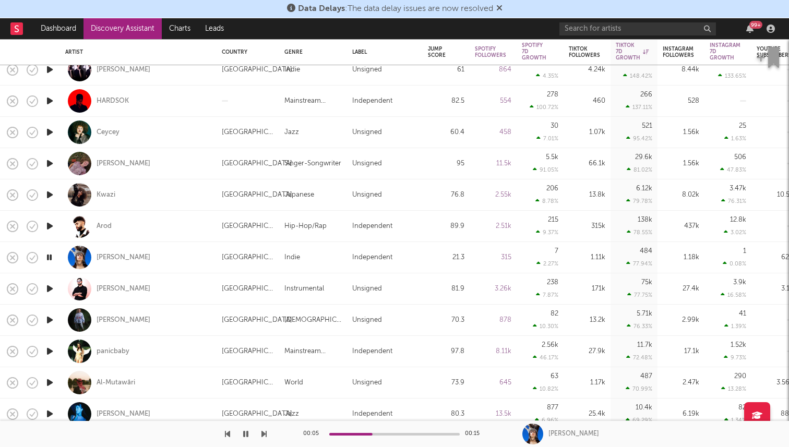 The height and width of the screenshot is (447, 789). I want to click on div: 13.5k, so click(493, 415).